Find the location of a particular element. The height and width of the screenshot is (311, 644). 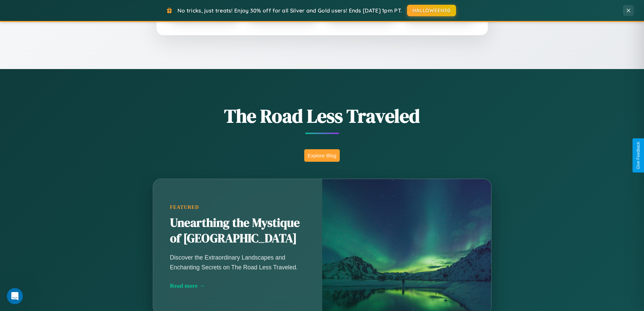

button: Explore Blog is located at coordinates (322, 156).